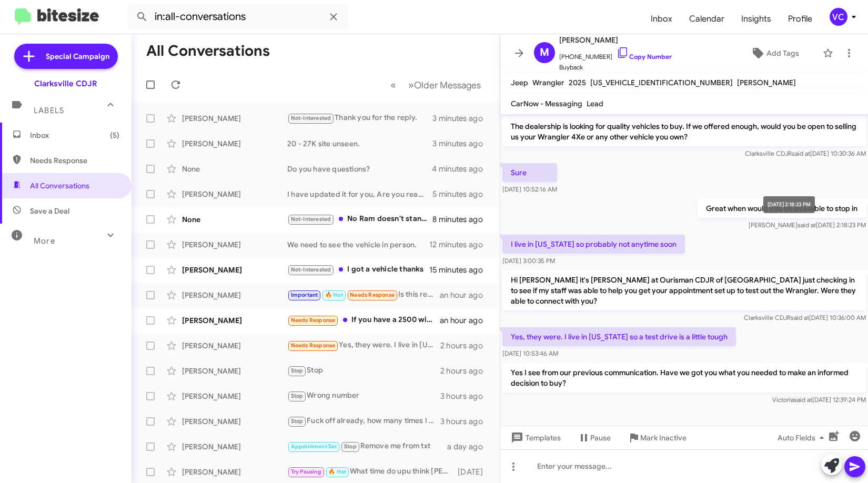  Describe the element at coordinates (358, 245) in the screenshot. I see `div: We need to see the vehicle in person.` at that location.